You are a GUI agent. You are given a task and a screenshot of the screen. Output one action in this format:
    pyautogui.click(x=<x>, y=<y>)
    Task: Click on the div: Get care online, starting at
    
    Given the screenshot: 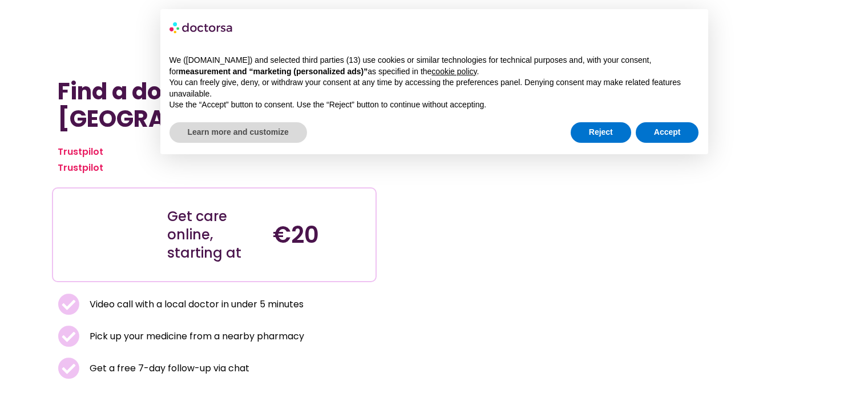 What is the action you would take?
    pyautogui.click(x=214, y=235)
    